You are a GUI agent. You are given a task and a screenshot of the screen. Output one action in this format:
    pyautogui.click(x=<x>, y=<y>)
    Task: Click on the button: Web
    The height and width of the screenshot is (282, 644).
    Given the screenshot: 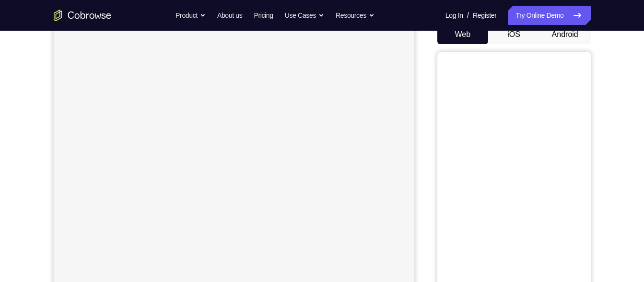 What is the action you would take?
    pyautogui.click(x=463, y=35)
    